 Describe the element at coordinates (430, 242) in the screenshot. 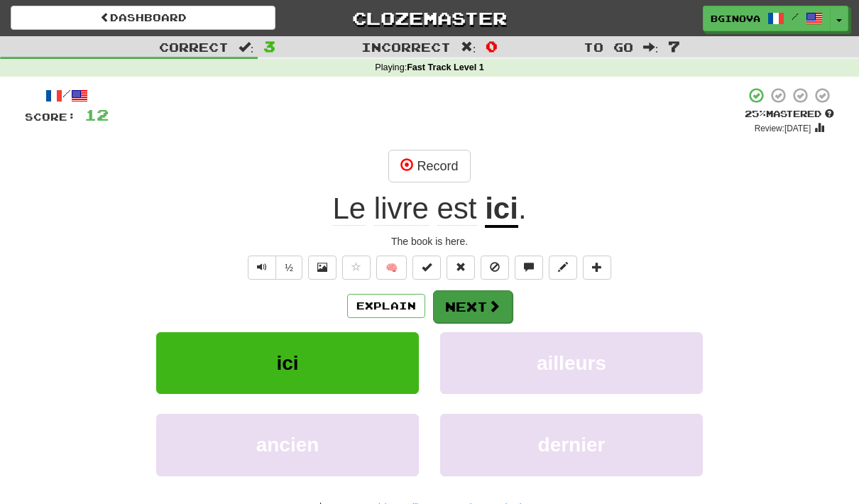

I see `div: The book is here.` at that location.